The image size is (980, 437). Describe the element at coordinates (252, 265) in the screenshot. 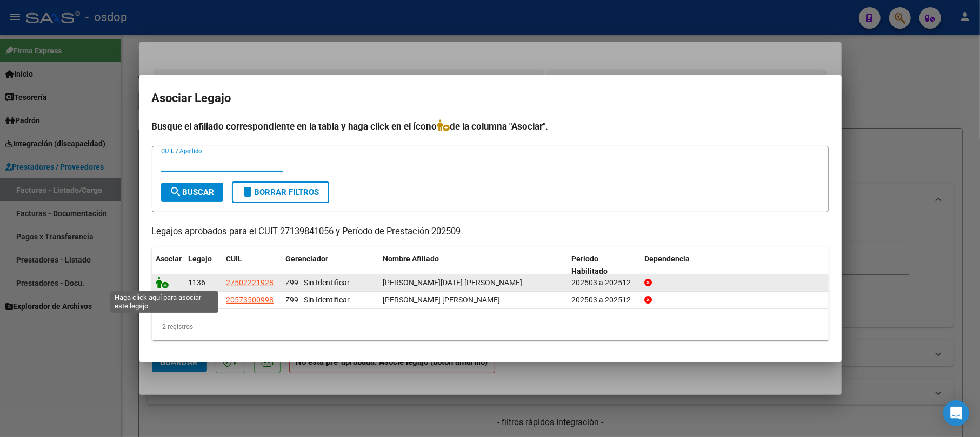

I see `datatable-header-cell: CUIL` at that location.